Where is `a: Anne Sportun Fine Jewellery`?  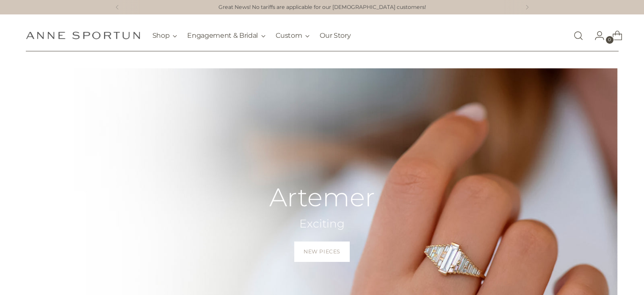
a: Anne Sportun Fine Jewellery is located at coordinates (83, 35).